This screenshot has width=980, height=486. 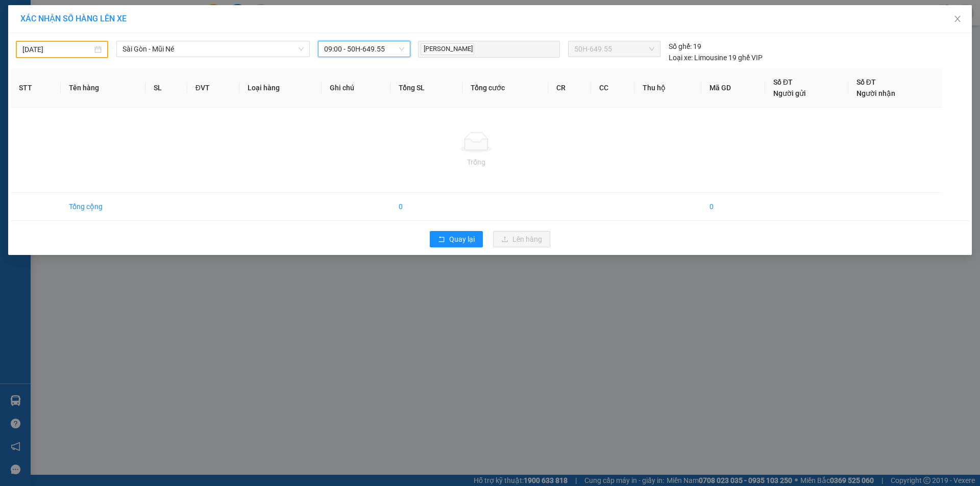 What do you see at coordinates (732, 88) in the screenshot?
I see `th: Mã GD` at bounding box center [732, 88].